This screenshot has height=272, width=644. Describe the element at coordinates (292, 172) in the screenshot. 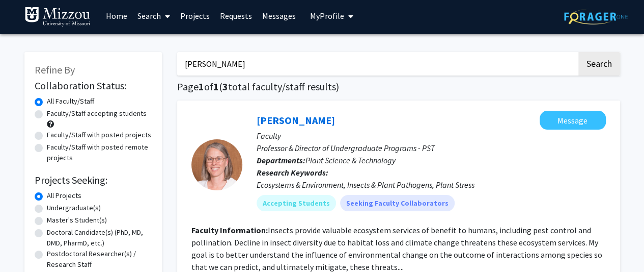

I see `b: Research Keywords:` at that location.